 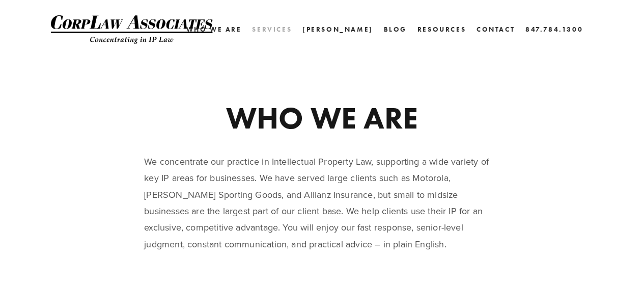 What do you see at coordinates (132, 30) in the screenshot?
I see `img: CorpLaw IP Law Firm` at bounding box center [132, 30].